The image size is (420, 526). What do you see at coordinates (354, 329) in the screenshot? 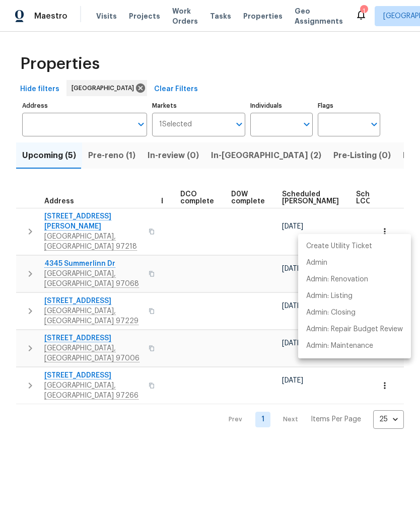
I see `p: Admin: Repair Budget Review` at bounding box center [354, 329].